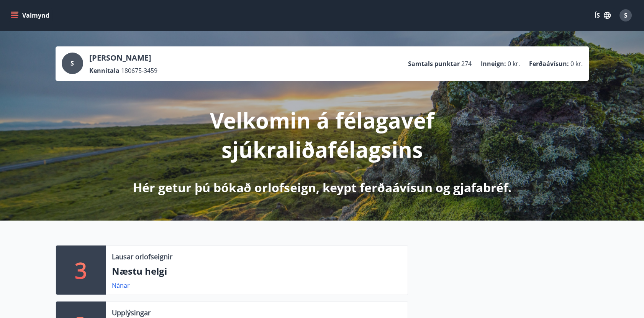 The image size is (644, 318). What do you see at coordinates (120, 286) in the screenshot?
I see `a: Nánar` at bounding box center [120, 286].